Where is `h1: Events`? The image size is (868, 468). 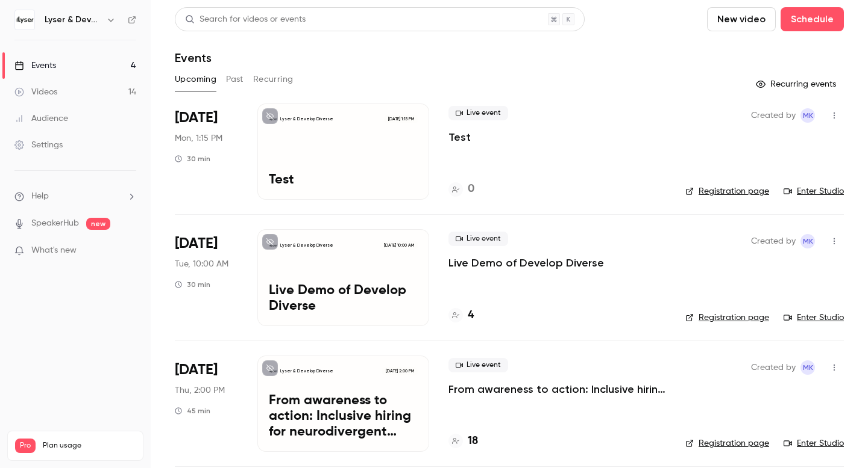
h1: Events is located at coordinates (193, 58).